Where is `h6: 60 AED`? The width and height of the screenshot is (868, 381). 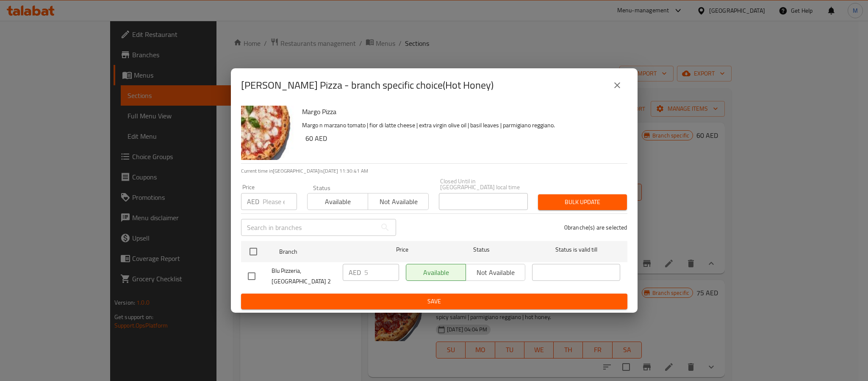 h6: 60 AED is located at coordinates (463, 138).